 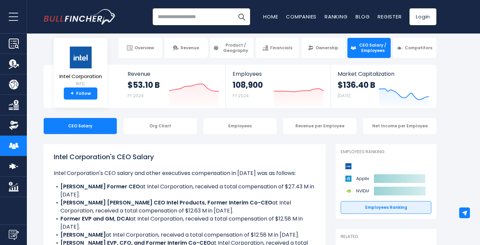 I want to click on div: Net Income per Employee, so click(x=399, y=126).